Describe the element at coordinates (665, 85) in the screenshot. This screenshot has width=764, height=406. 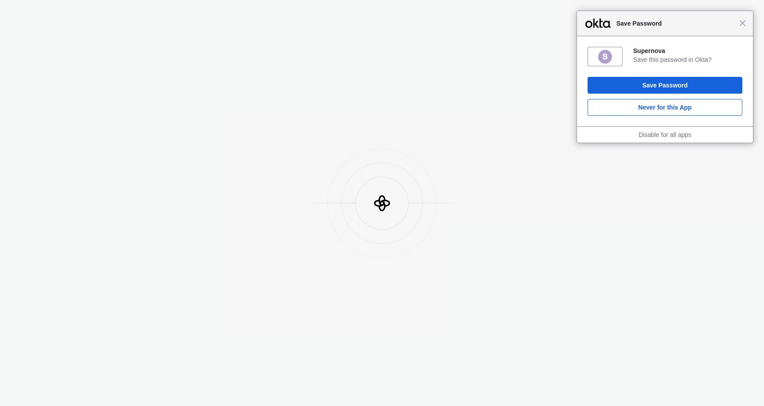
I see `button: Save Password` at that location.